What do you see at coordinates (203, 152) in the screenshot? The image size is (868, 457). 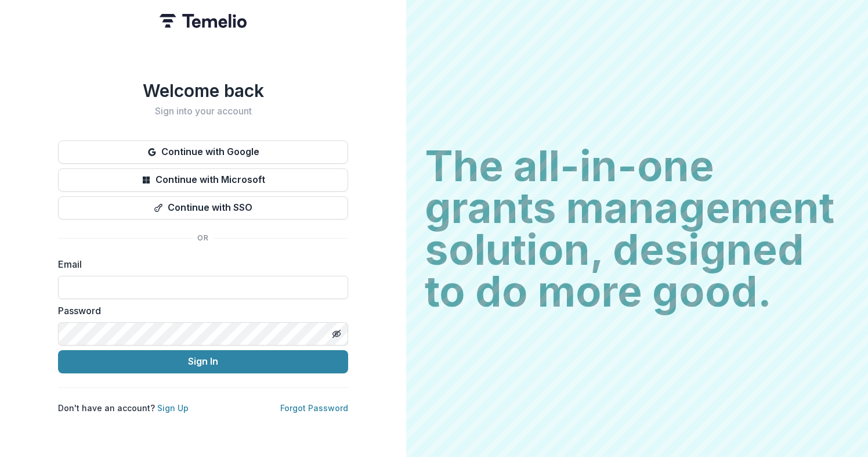 I see `button: Continue with Google` at bounding box center [203, 152].